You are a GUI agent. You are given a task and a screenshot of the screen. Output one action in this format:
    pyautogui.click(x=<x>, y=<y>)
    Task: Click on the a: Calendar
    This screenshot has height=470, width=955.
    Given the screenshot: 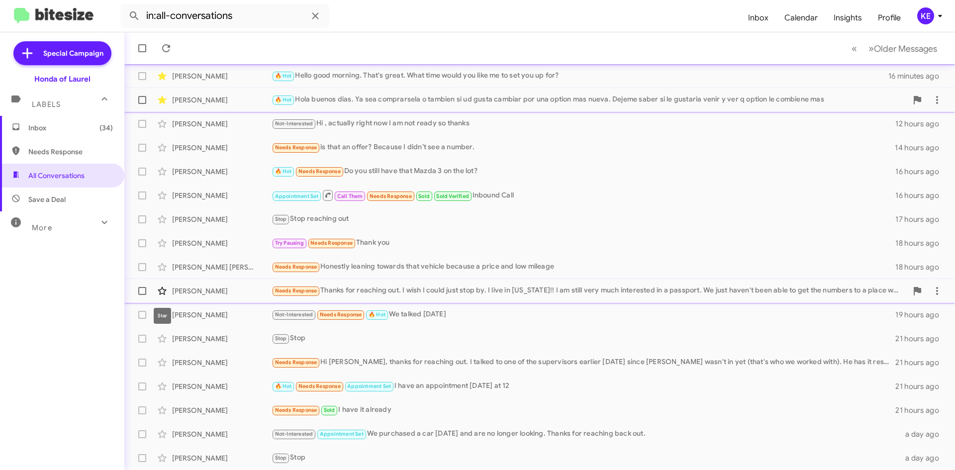 What is the action you would take?
    pyautogui.click(x=801, y=18)
    